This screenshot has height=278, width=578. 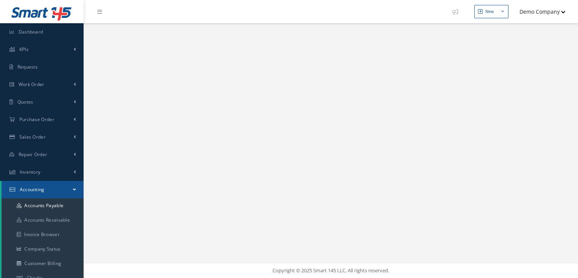 I want to click on span: Accounting, so click(x=32, y=189).